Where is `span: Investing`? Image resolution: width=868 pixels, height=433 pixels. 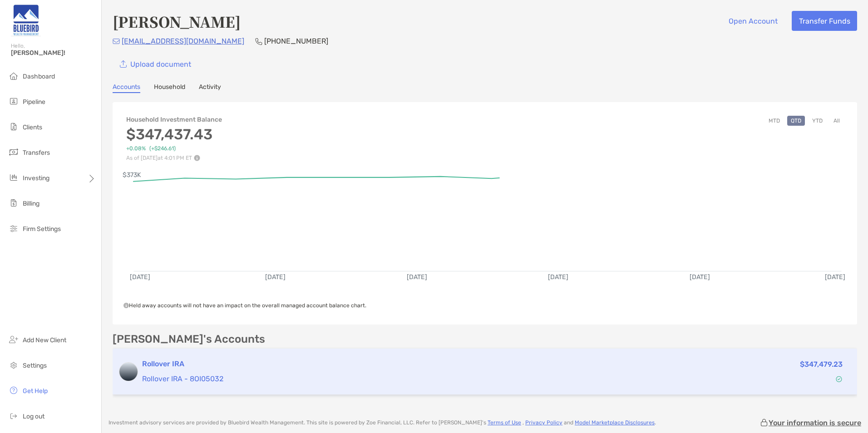 span: Investing is located at coordinates (36, 178).